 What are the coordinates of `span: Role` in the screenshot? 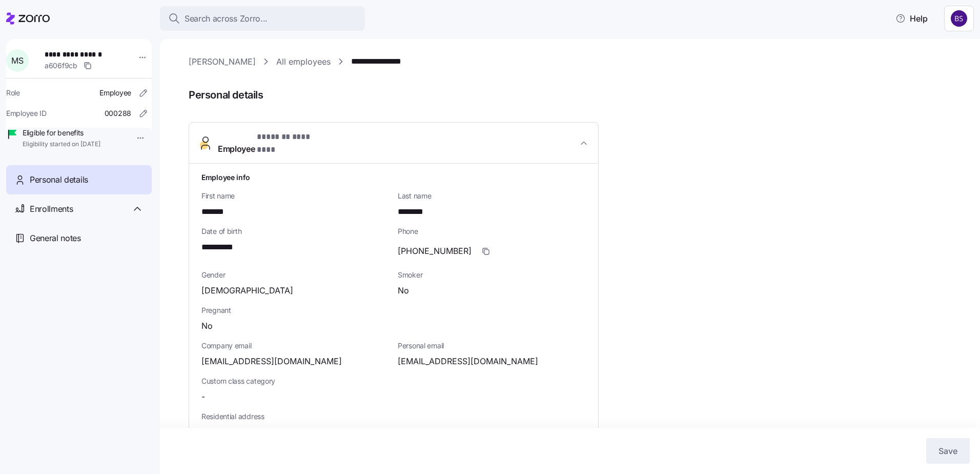 It's located at (13, 93).